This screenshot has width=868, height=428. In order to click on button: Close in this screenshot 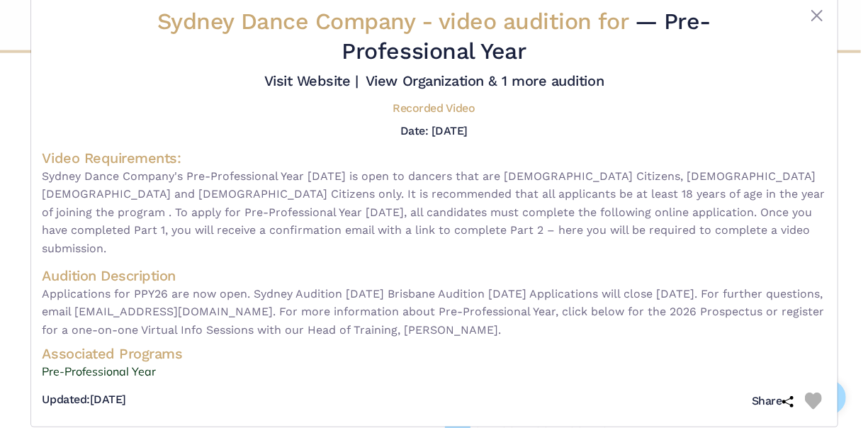, I will do `click(818, 16)`.